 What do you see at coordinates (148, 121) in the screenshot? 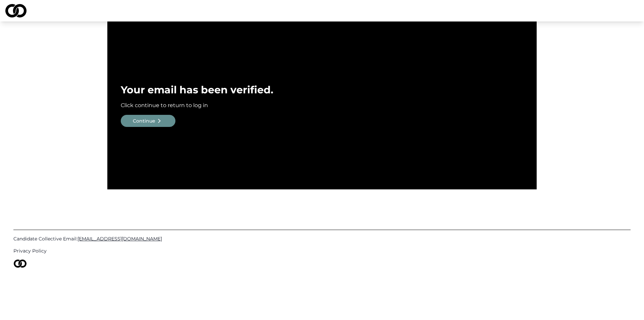
I see `button: Continue` at bounding box center [148, 121].